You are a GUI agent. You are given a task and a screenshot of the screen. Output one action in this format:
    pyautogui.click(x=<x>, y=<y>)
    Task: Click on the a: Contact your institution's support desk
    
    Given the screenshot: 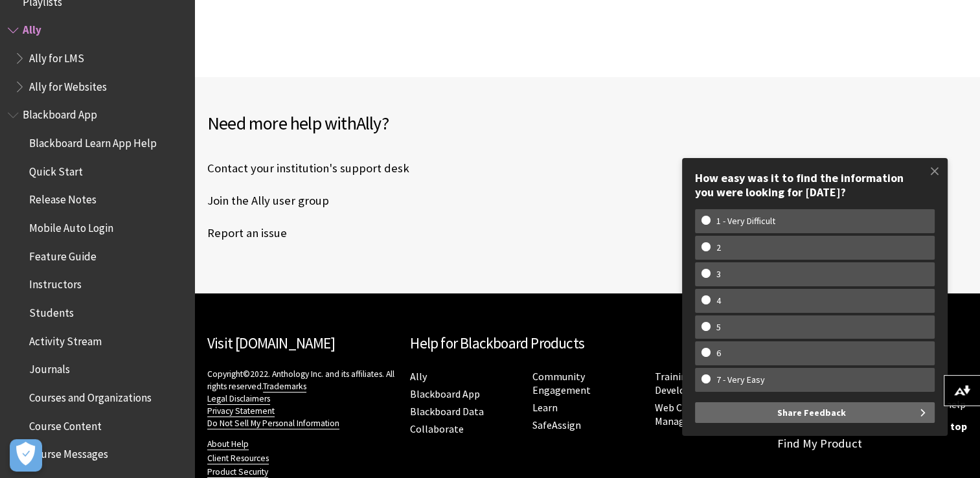 What is the action you would take?
    pyautogui.click(x=309, y=168)
    